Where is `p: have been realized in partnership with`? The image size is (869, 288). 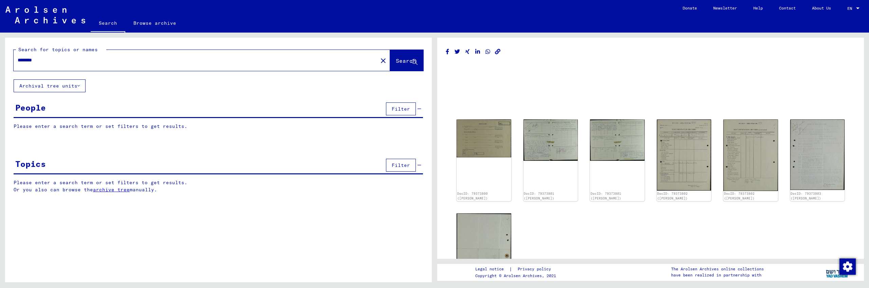 p: have been realized in partnership with is located at coordinates (717, 275).